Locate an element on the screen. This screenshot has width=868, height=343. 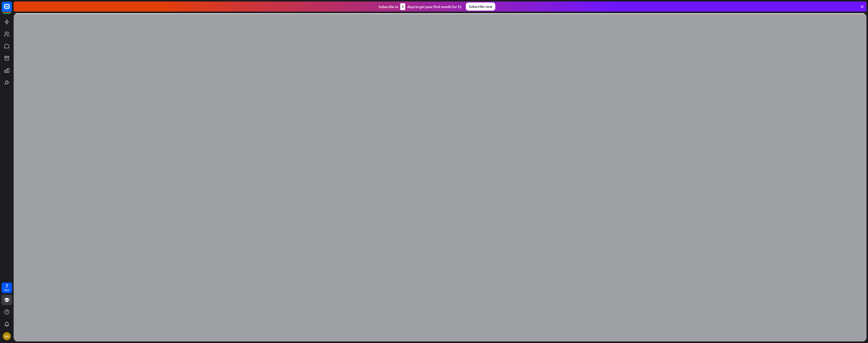
div: Subscribe in days to get your first month for $1 is located at coordinates (420, 7).